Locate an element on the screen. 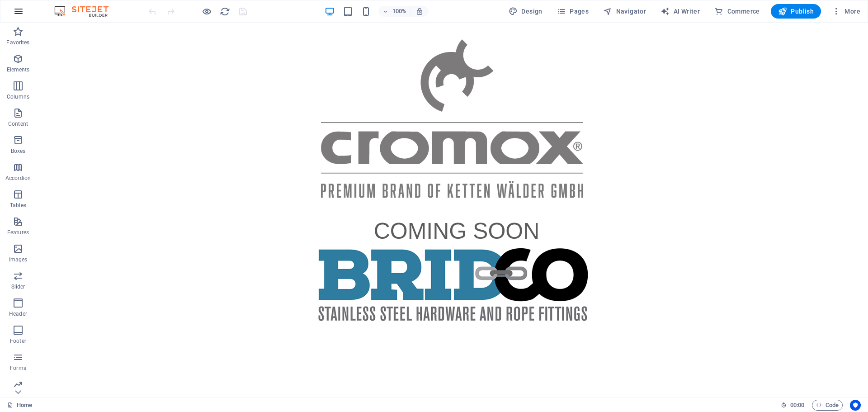 This screenshot has width=868, height=412. a: Click to cancel selection. Double-click to open Pages is located at coordinates (19, 405).